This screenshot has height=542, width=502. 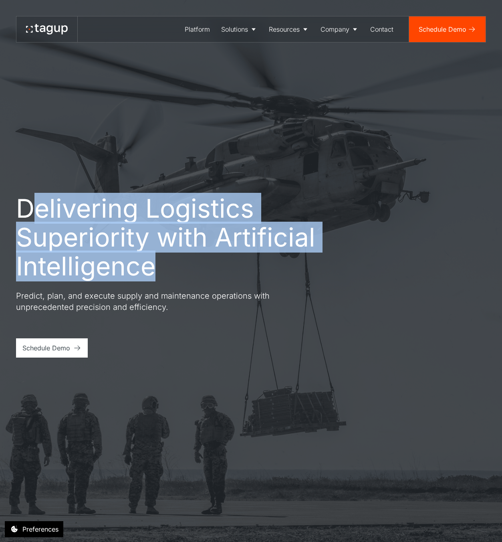 I want to click on div: Platform, so click(x=197, y=29).